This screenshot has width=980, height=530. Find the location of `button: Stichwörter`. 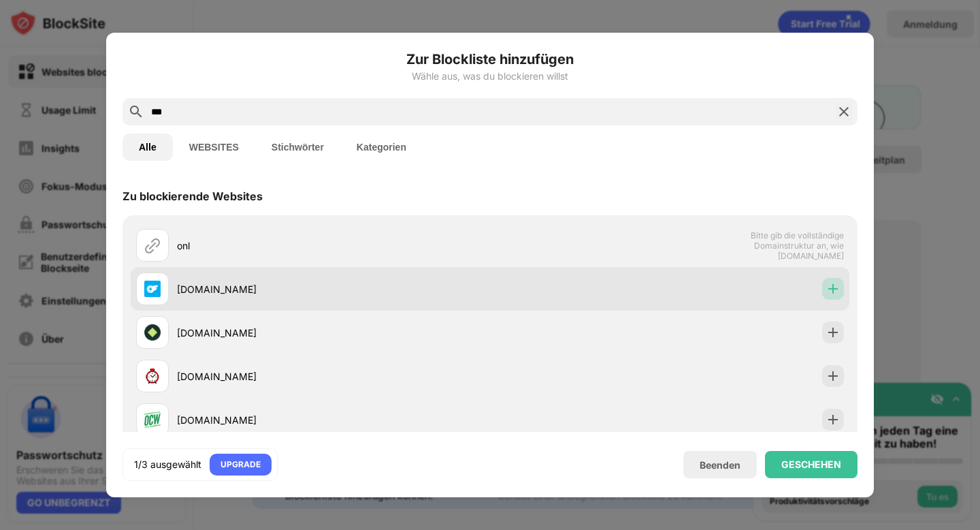

button: Stichwörter is located at coordinates (297, 147).